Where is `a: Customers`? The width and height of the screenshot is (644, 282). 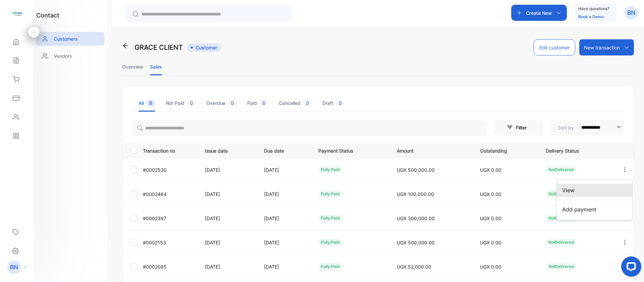
a: Customers is located at coordinates (70, 39).